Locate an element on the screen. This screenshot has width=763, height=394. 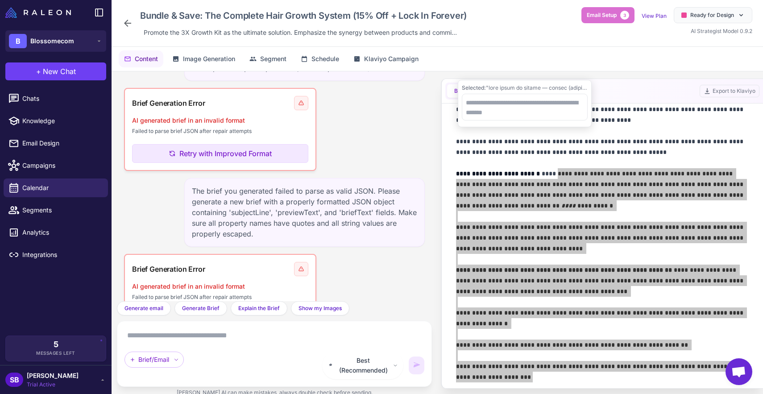
button: +New Chat is located at coordinates (56, 71).